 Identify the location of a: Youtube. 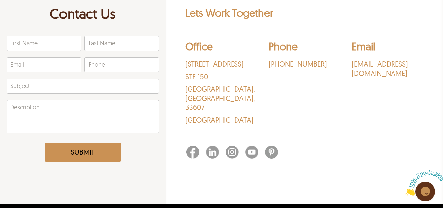
(255, 153).